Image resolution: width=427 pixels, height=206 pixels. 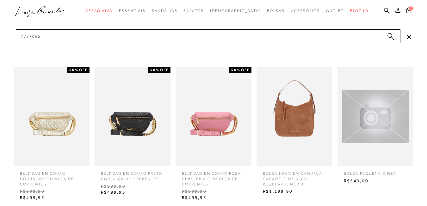 I want to click on span: R$1.199,90, so click(x=295, y=192).